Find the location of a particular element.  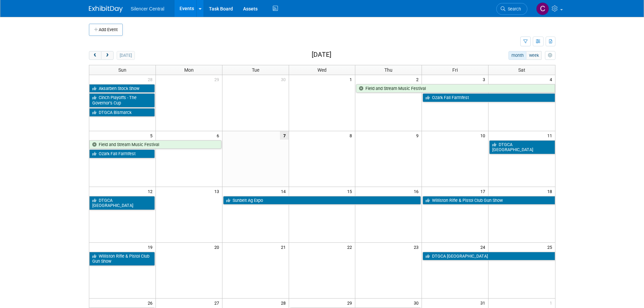

button: next is located at coordinates (107, 56).